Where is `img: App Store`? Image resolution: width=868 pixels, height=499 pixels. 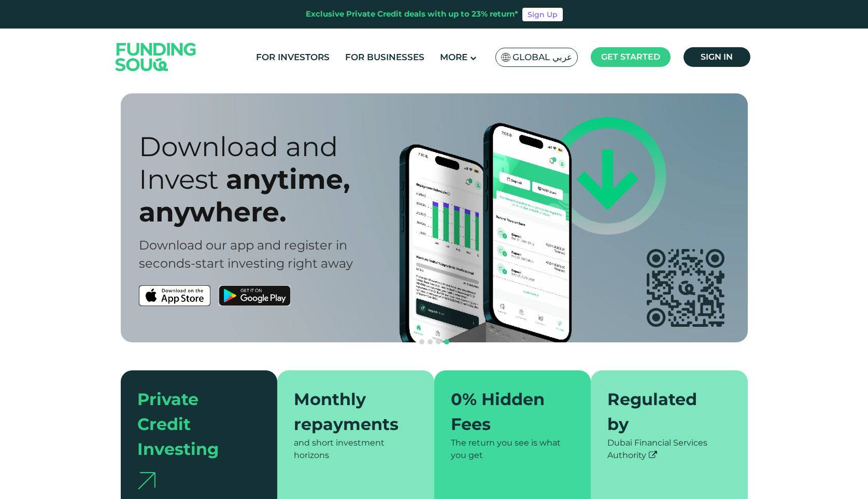 img: App Store is located at coordinates (175, 296).